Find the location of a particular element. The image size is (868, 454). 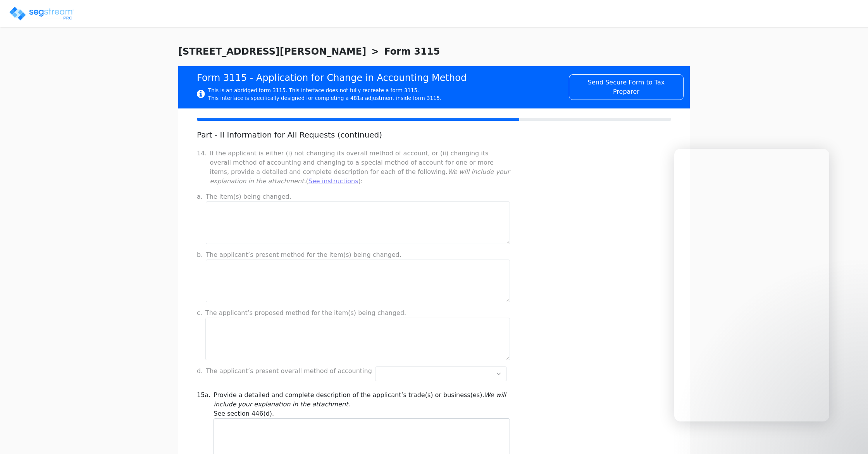

h5: Part - II Information for All Requests (continued) is located at coordinates (353, 135).